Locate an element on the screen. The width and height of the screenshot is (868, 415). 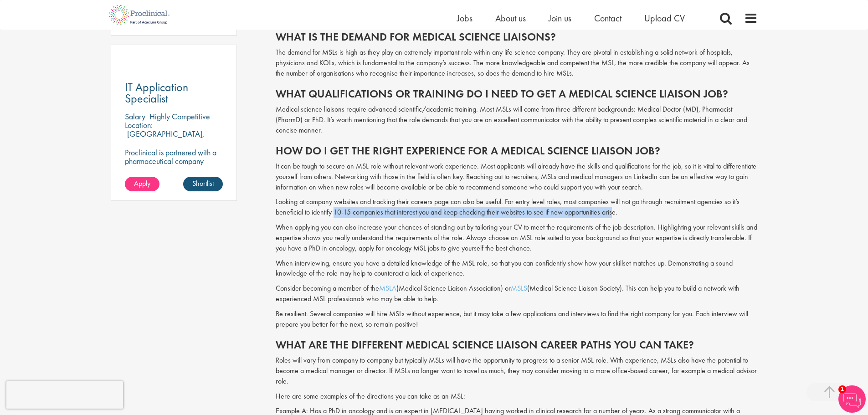
span: Join us is located at coordinates (560, 18).